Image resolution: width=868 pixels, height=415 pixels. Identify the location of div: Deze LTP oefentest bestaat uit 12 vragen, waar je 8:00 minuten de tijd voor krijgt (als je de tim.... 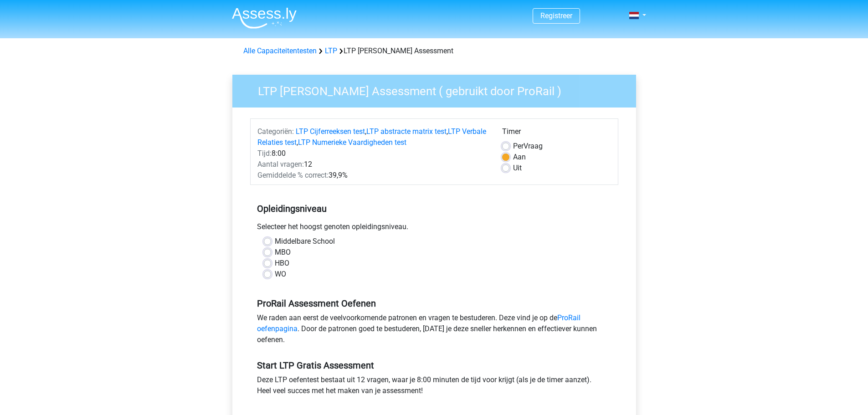
(434, 387).